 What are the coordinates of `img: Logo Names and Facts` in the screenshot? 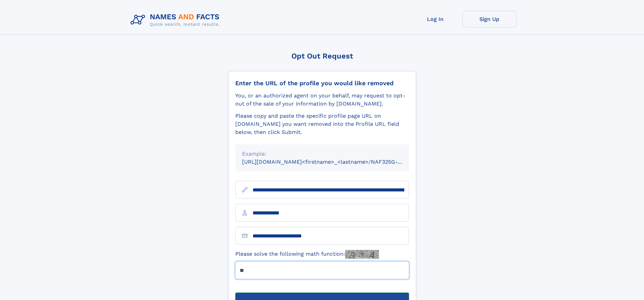 It's located at (177, 20).